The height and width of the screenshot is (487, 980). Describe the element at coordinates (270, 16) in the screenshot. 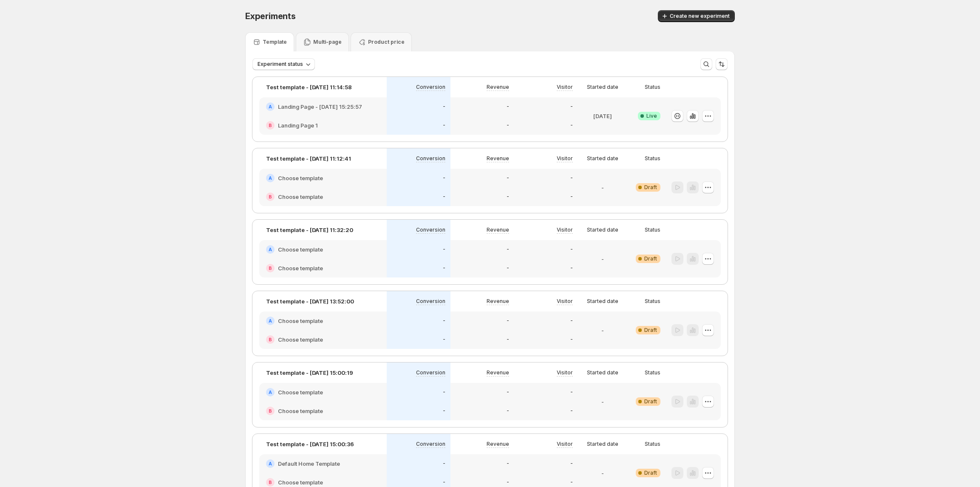

I see `span: Experiments` at that location.